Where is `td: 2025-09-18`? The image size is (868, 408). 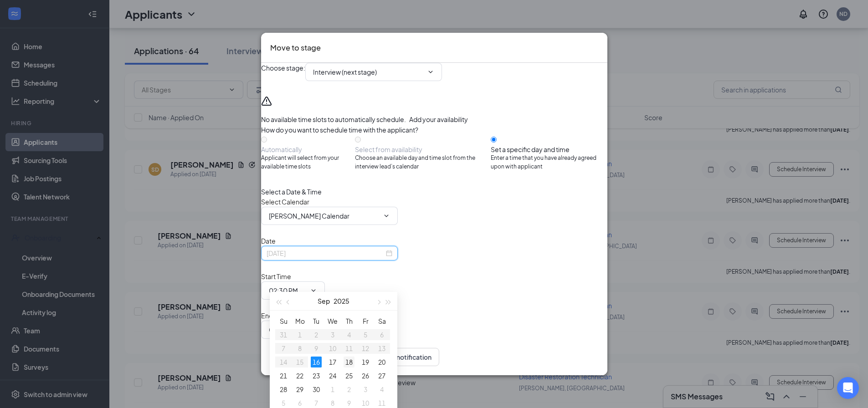 td: 2025-09-18 is located at coordinates (349, 362).